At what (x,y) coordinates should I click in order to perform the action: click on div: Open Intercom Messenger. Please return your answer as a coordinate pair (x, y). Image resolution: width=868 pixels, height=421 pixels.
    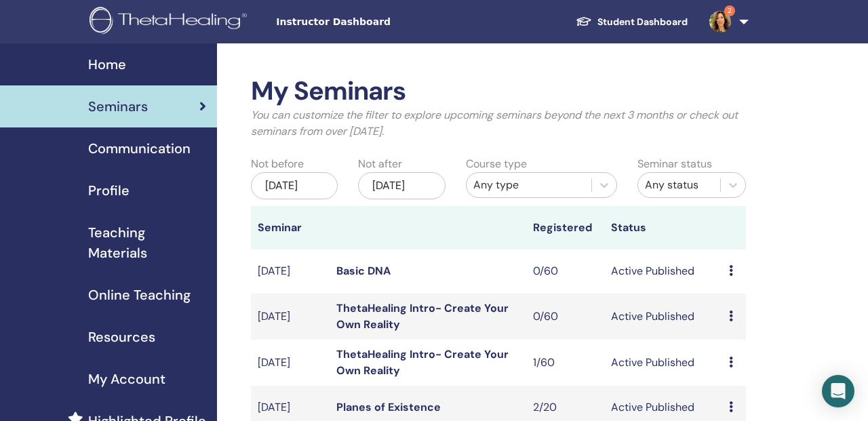
    Looking at the image, I should click on (838, 391).